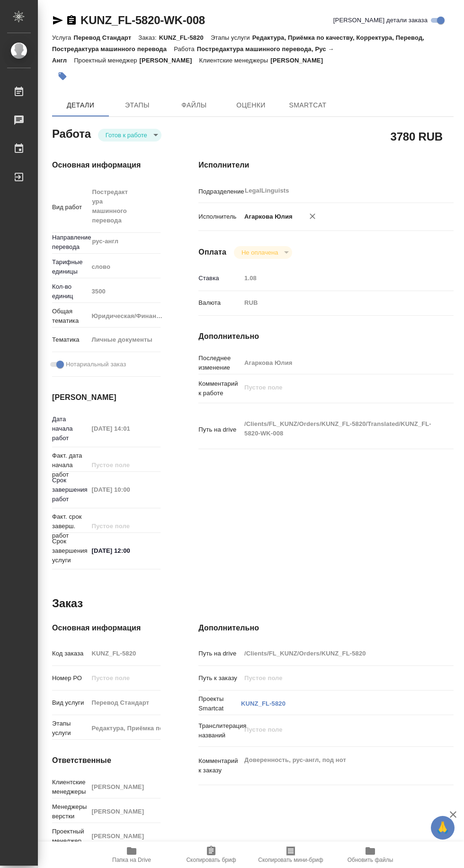 This screenshot has width=464, height=868. What do you see at coordinates (185, 49) in the screenshot?
I see `p: Работа` at bounding box center [185, 49].